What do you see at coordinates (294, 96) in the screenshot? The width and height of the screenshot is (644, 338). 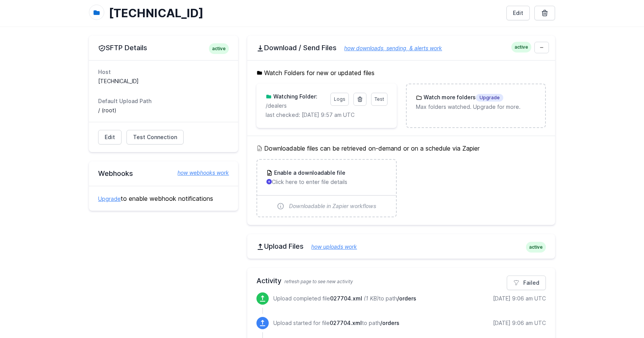 I see `h3: Watching Folder:` at bounding box center [294, 96].